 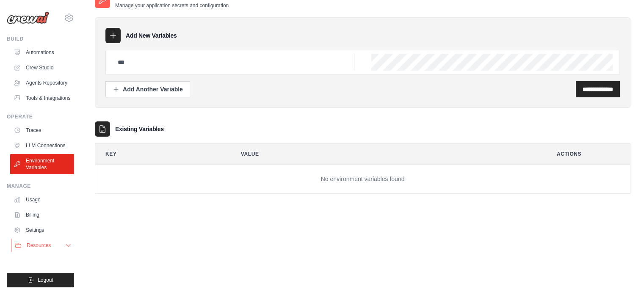 What do you see at coordinates (140, 129) in the screenshot?
I see `h3: Existing Variables` at bounding box center [140, 129].